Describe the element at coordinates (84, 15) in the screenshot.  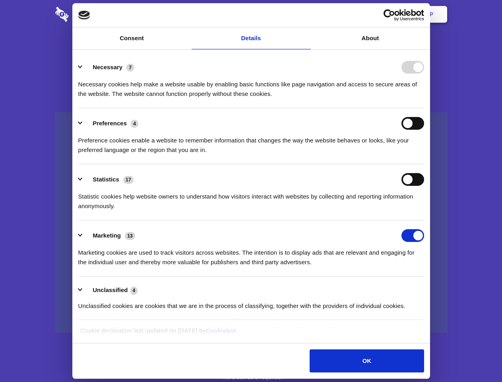
I see `img: logo` at that location.